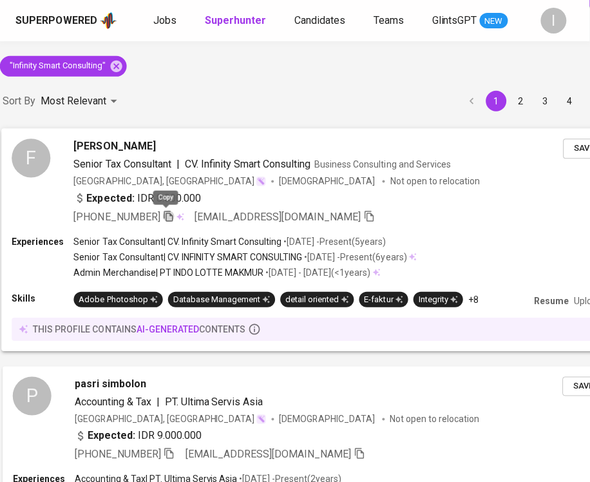  Describe the element at coordinates (66, 21) in the screenshot. I see `a: Superpoweredapp logo` at that location.